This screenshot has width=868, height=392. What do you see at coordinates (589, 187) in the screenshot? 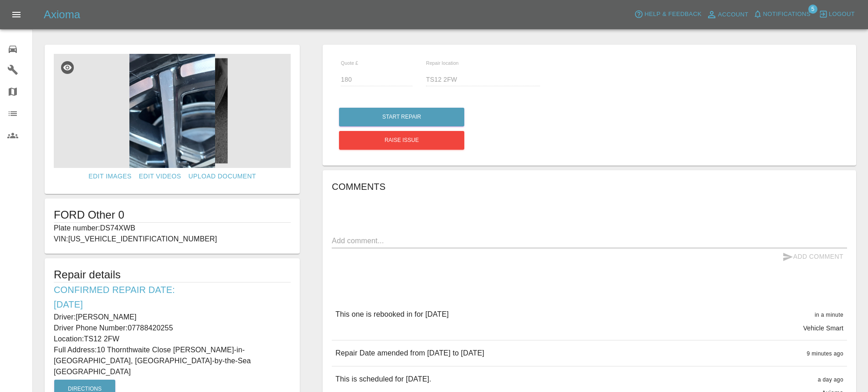
I see `h6: Comments` at bounding box center [589, 187].